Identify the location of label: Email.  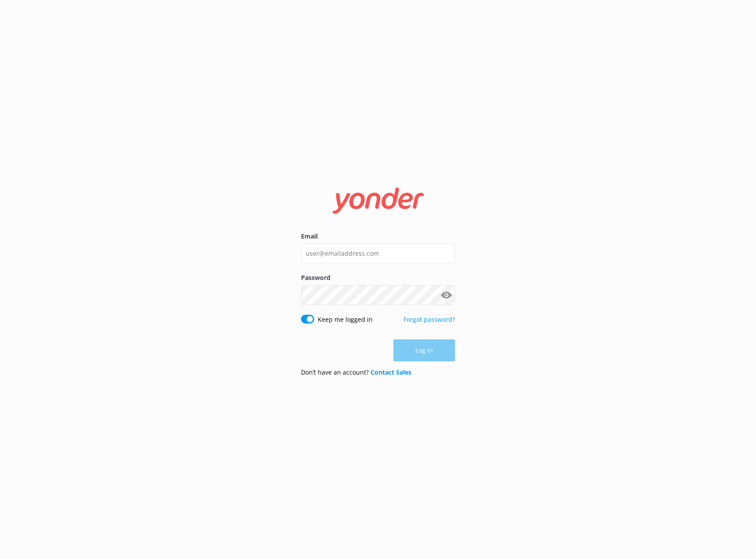
(378, 237).